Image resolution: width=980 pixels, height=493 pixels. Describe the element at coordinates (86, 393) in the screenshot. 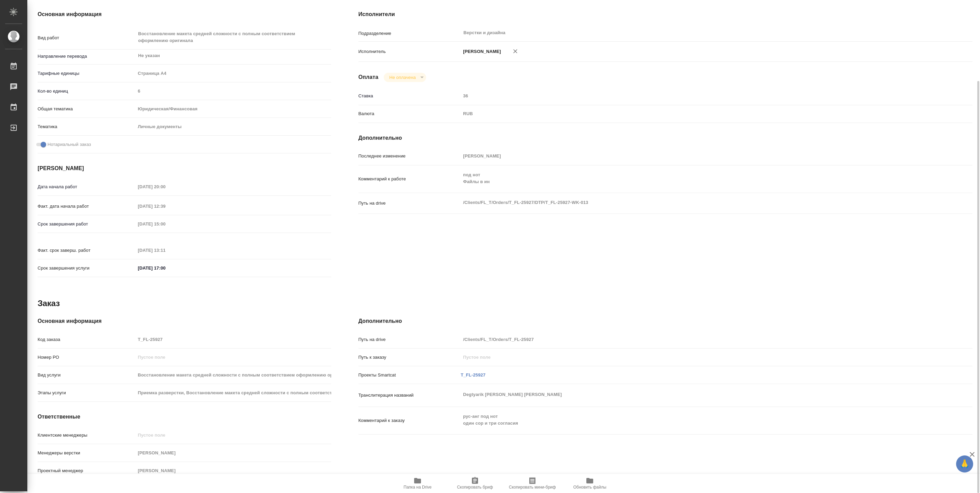

I see `p: Этапы услуги` at that location.